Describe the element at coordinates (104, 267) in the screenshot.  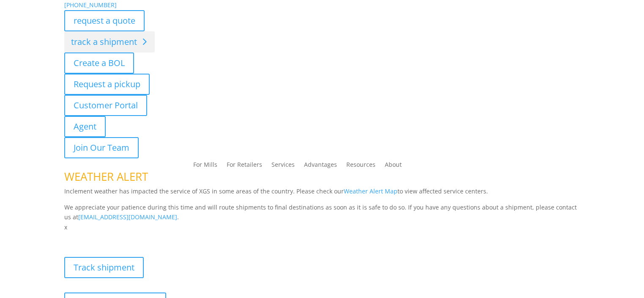
I see `a: Track shipment` at that location.